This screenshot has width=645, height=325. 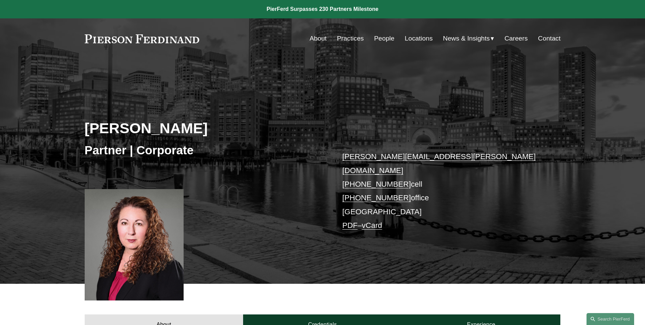 I want to click on a: PDF, so click(x=350, y=225).